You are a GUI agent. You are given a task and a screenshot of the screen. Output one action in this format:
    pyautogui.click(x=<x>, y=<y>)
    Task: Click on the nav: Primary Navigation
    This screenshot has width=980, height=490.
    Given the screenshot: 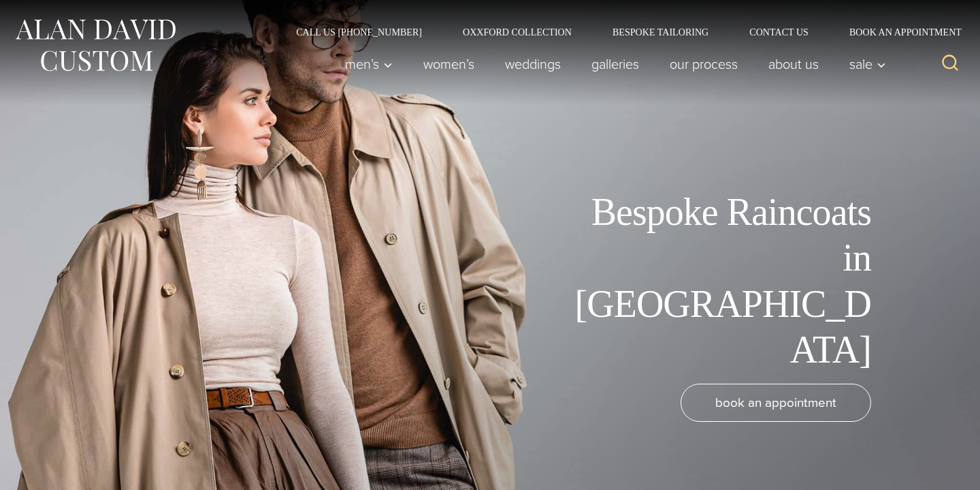 What is the action you would take?
    pyautogui.click(x=612, y=64)
    